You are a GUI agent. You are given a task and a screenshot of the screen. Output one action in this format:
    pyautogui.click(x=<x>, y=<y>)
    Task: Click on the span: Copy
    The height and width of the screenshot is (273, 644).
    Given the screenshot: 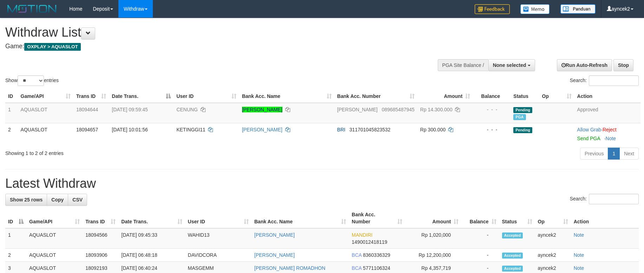 What is the action you would take?
    pyautogui.click(x=57, y=200)
    